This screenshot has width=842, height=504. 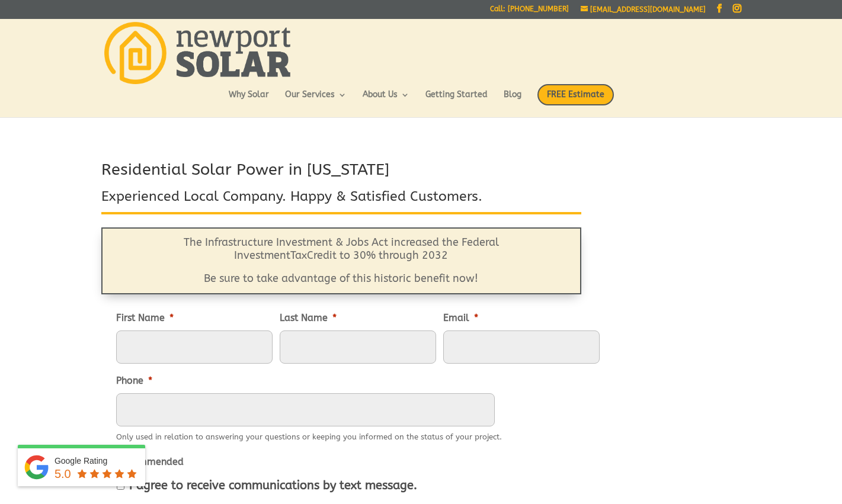 What do you see at coordinates (97, 461) in the screenshot?
I see `div: Google Rating` at bounding box center [97, 461].